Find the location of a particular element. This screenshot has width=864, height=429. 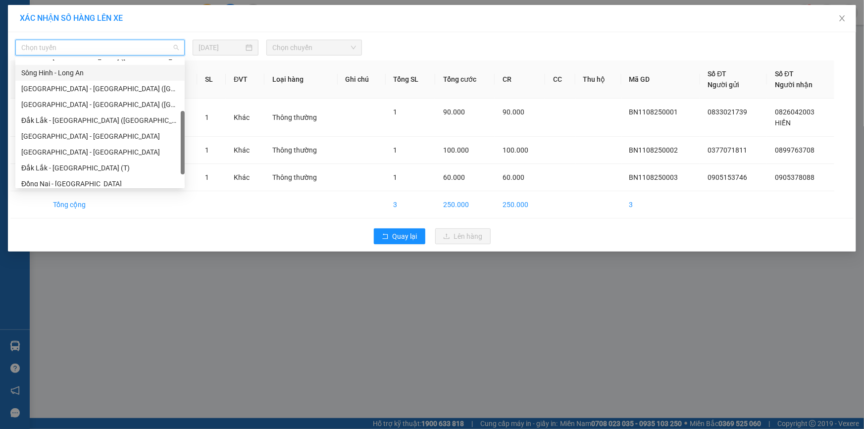

th: Mã GD is located at coordinates (660, 79).